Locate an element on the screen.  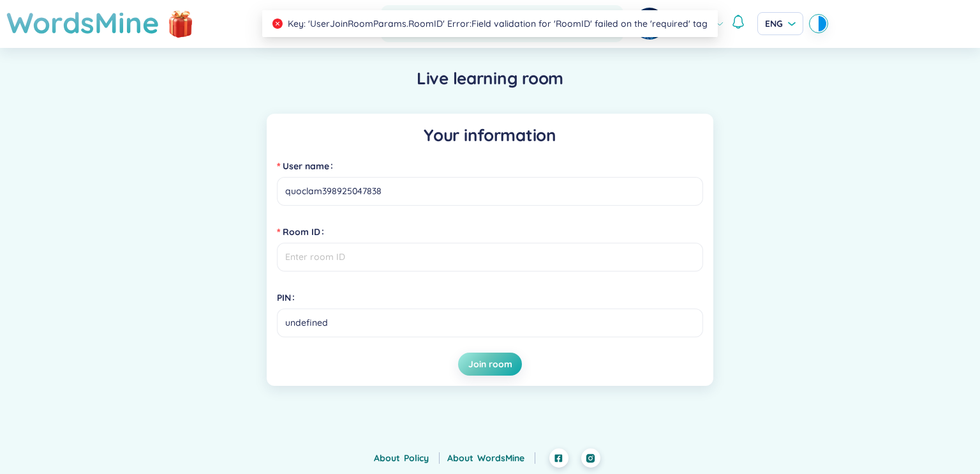
input: User name is located at coordinates (490, 191).